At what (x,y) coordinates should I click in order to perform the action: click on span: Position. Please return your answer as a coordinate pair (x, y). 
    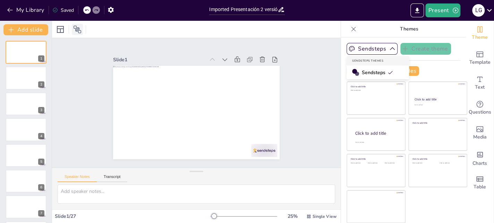
    Looking at the image, I should click on (77, 29).